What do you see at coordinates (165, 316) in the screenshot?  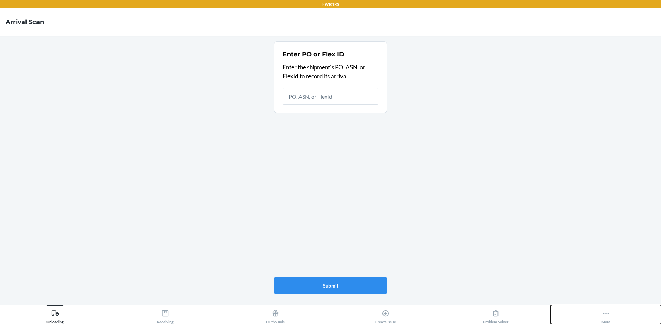 I see `div: Receiving` at bounding box center [165, 316].